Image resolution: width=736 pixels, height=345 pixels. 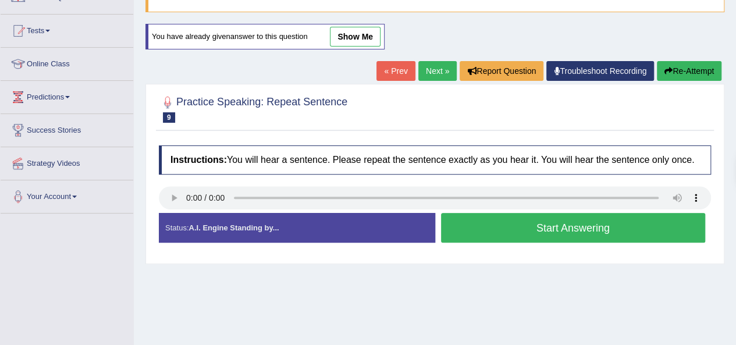 What do you see at coordinates (265, 37) in the screenshot?
I see `div: You have already given answer to this question` at bounding box center [265, 37].